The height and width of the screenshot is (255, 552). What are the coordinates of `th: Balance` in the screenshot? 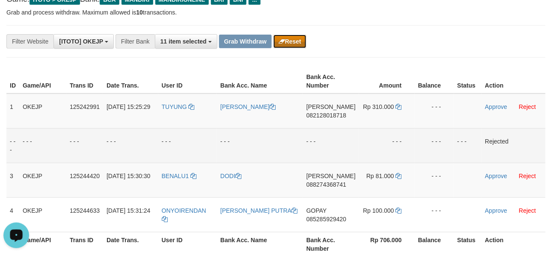 It's located at (434, 81).